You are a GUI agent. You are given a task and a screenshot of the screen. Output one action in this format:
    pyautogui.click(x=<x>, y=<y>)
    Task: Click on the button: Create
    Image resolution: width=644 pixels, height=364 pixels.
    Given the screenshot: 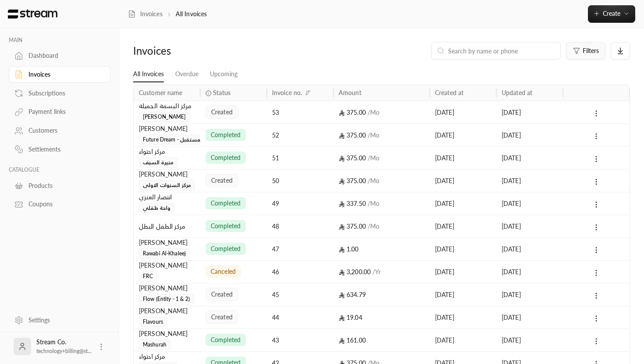 What is the action you would take?
    pyautogui.click(x=612, y=14)
    